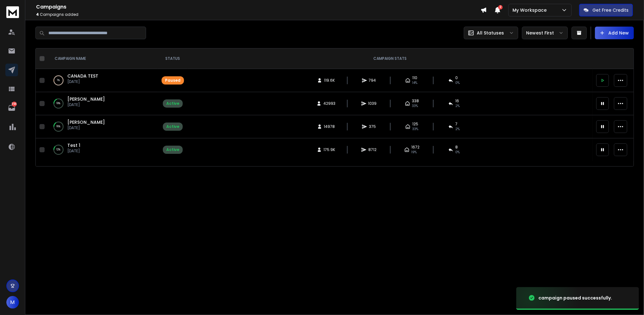  I want to click on span: 19 %, so click(413, 152).